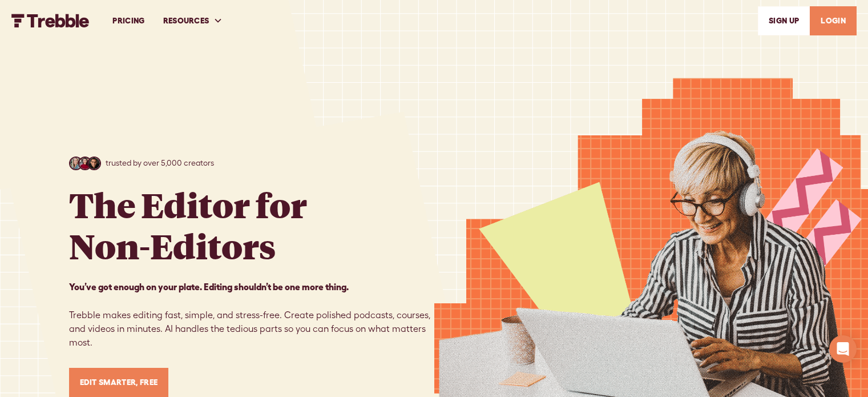 The width and height of the screenshot is (868, 397). Describe the element at coordinates (50, 21) in the screenshot. I see `img: Trebble FM Logo` at that location.